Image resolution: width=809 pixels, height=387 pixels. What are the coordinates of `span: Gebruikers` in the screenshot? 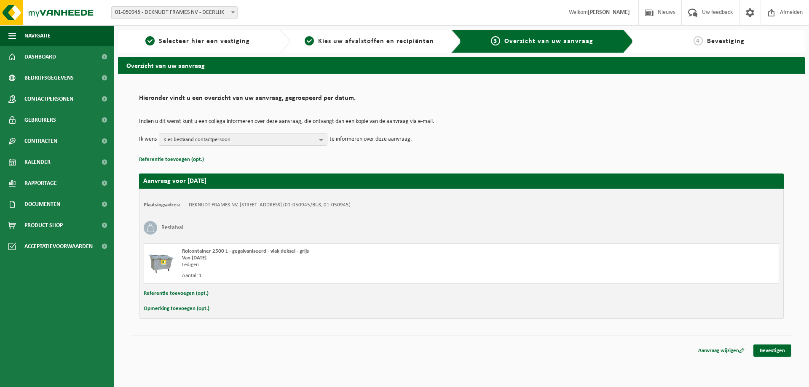 It's located at (40, 120).